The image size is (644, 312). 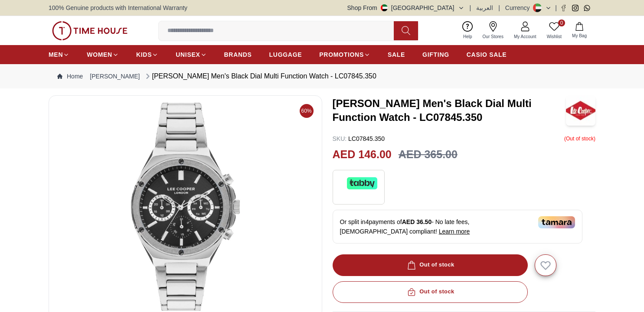 I want to click on span: BRANDS, so click(x=238, y=55).